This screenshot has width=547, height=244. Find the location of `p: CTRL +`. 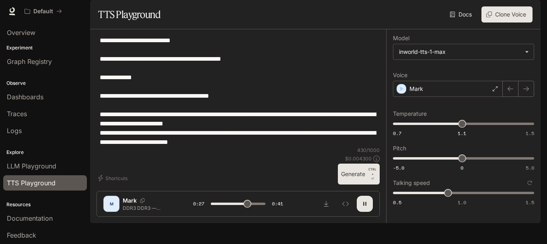

p: CTRL + is located at coordinates (373, 172).